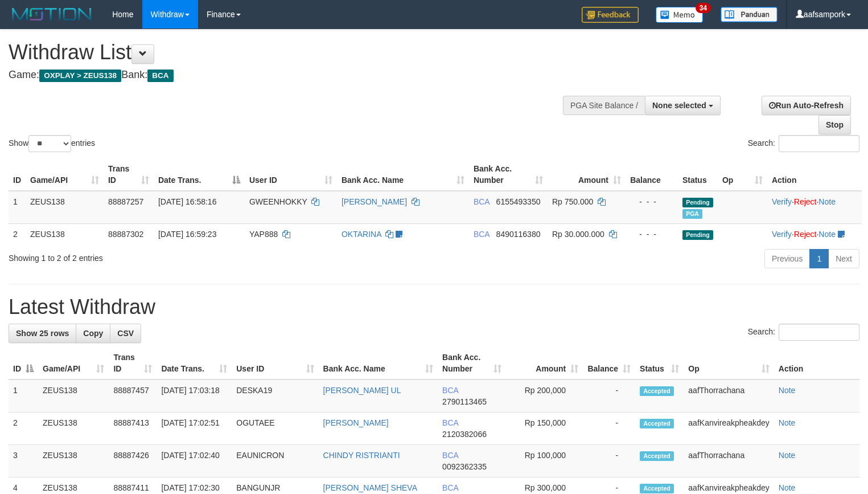  Describe the element at coordinates (749, 15) in the screenshot. I see `img: panduan.png` at that location.